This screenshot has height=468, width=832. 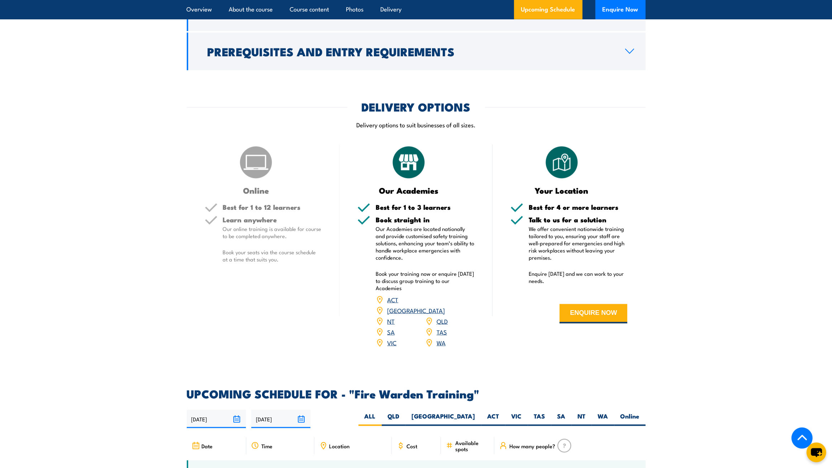 I want to click on span: Time, so click(x=267, y=446).